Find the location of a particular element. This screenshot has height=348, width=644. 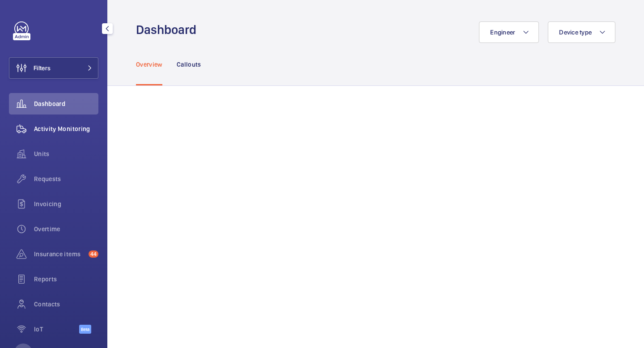

span: Filters is located at coordinates (42, 68).